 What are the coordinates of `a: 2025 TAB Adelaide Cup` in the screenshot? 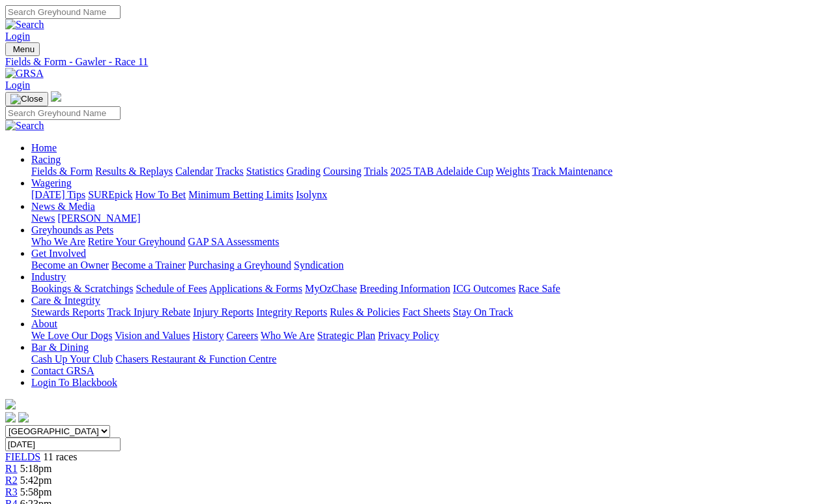 It's located at (442, 170).